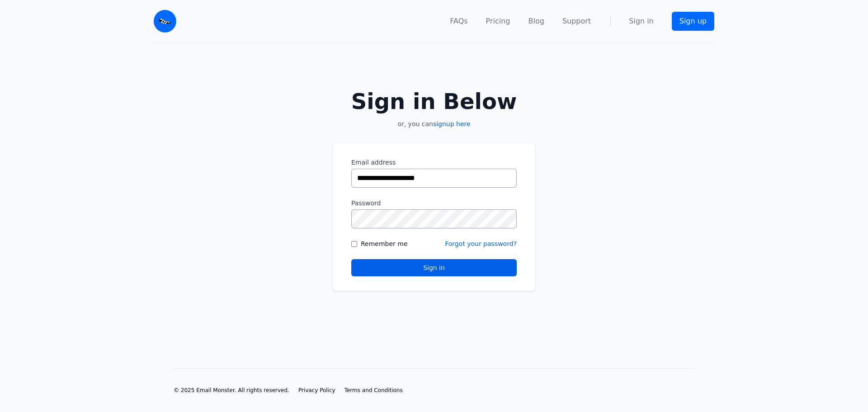 The width and height of the screenshot is (868, 412). I want to click on a: Support, so click(576, 21).